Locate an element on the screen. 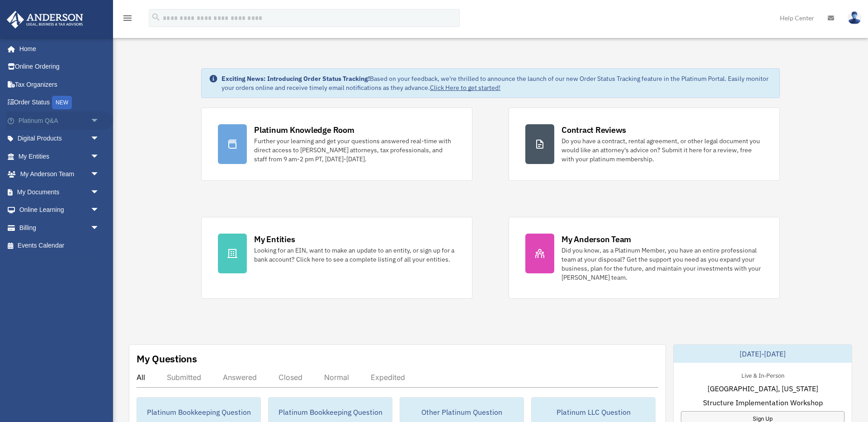  a: Tax Organizers is located at coordinates (59, 85).